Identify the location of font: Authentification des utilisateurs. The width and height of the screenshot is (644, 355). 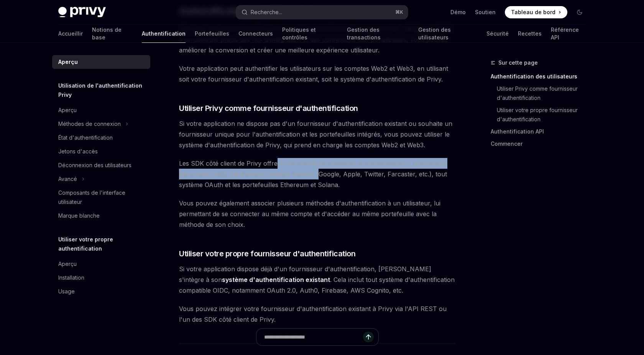
(534, 76).